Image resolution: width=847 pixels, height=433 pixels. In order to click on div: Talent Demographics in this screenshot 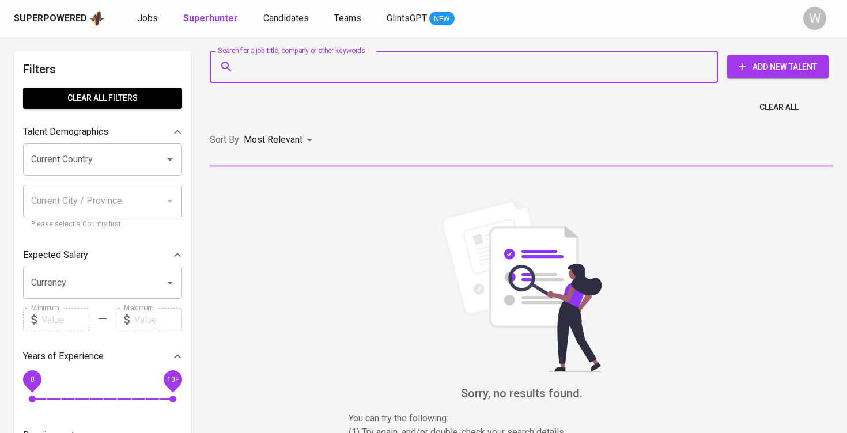, I will do `click(103, 132)`.